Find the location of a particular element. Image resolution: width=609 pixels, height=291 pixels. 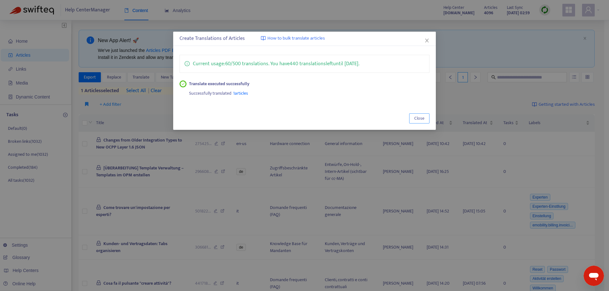

span: How to bulk translate articles is located at coordinates (296, 38).